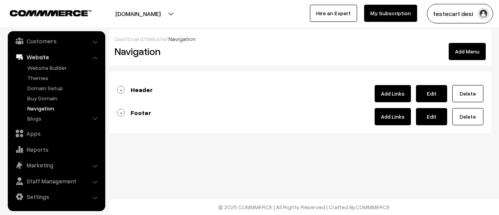  I want to click on a: Reports, so click(56, 149).